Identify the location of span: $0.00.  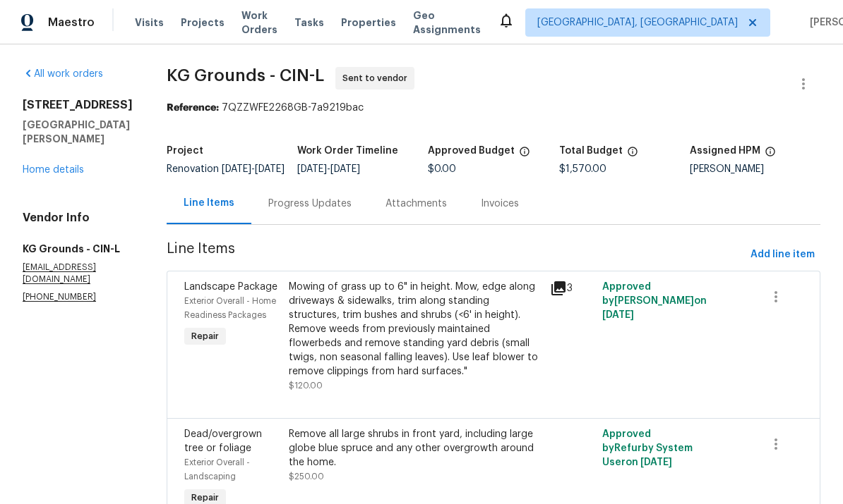
(442, 169).